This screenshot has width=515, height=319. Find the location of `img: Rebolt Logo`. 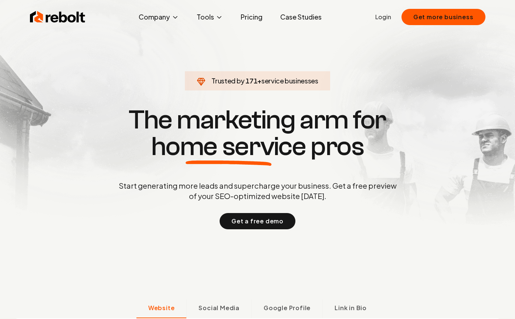

img: Rebolt Logo is located at coordinates (58, 17).